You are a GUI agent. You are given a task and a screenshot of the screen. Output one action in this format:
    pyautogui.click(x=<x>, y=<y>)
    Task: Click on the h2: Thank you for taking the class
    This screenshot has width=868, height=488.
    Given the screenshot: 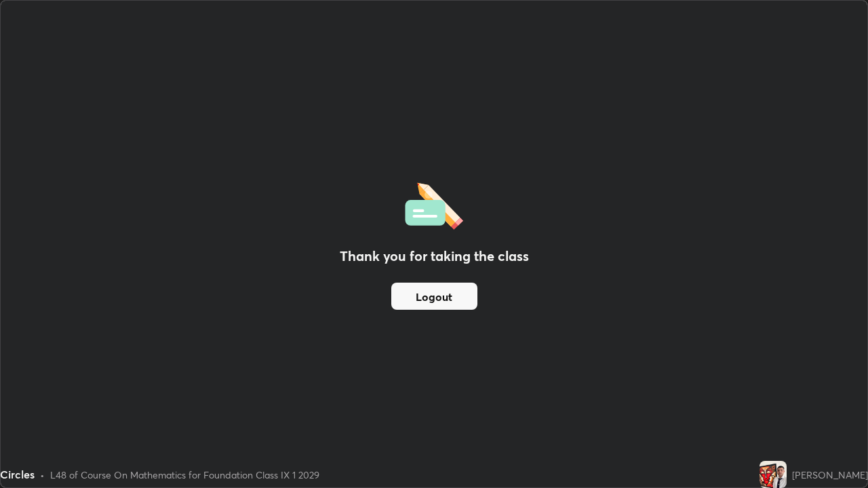 What is the action you would take?
    pyautogui.click(x=434, y=256)
    